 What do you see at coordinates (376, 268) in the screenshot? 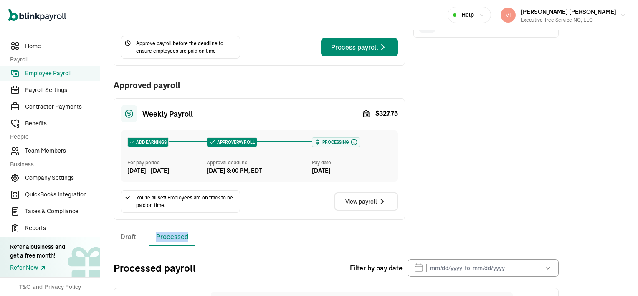
I see `span: Filter by pay date` at bounding box center [376, 268].